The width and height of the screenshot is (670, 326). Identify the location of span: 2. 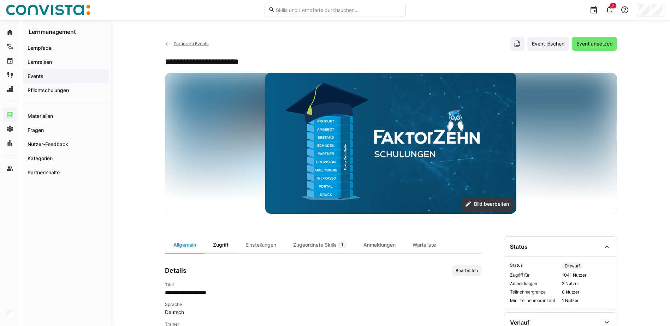
(613, 6).